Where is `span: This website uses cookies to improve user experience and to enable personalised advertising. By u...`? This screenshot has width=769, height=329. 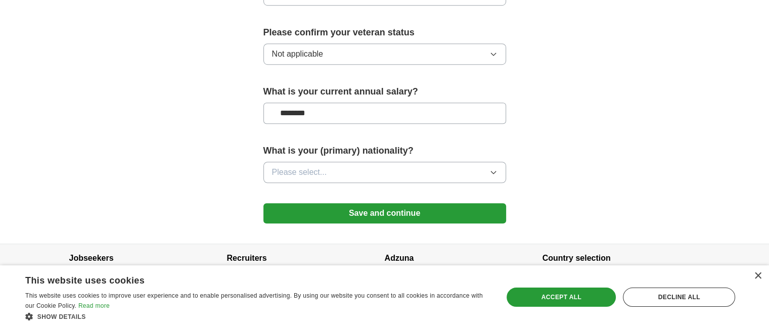
span: This website uses cookies to improve user experience and to enable personalised advertising. By u... is located at coordinates (254, 301).